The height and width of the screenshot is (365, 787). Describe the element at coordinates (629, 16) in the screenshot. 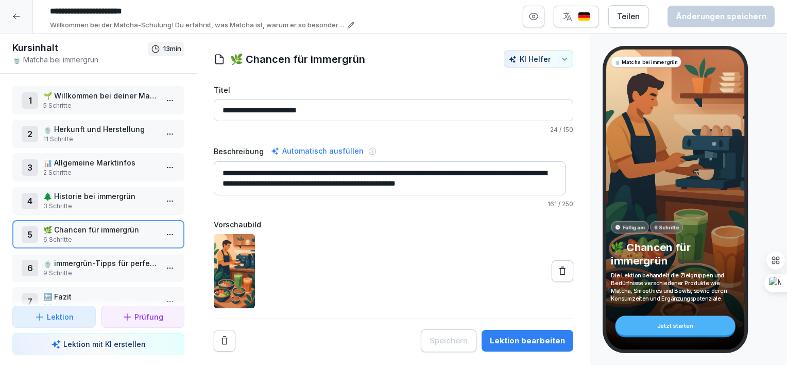

I see `button: Teilen` at that location.